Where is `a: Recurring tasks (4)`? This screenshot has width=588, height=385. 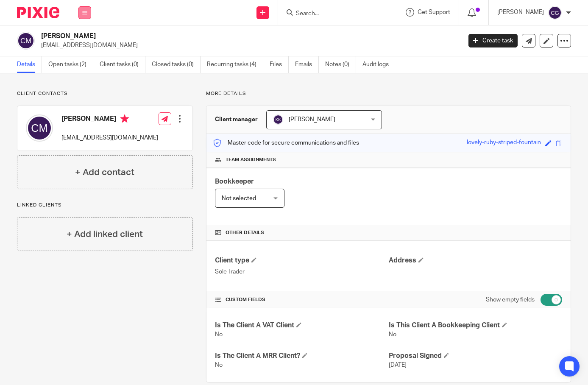 a: Recurring tasks (4) is located at coordinates (235, 65).